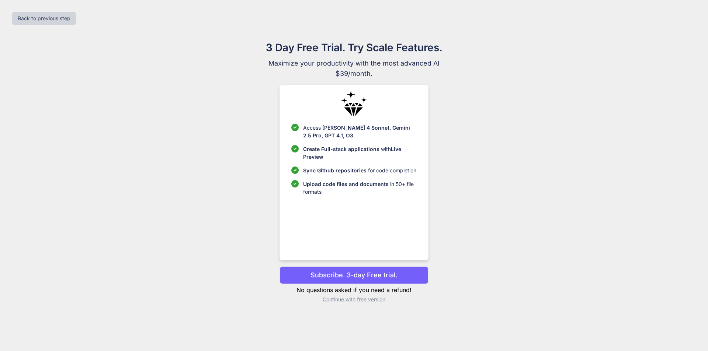 This screenshot has height=351, width=708. What do you see at coordinates (354, 63) in the screenshot?
I see `span: Maximize your productivity with the most advanced AI` at bounding box center [354, 63].